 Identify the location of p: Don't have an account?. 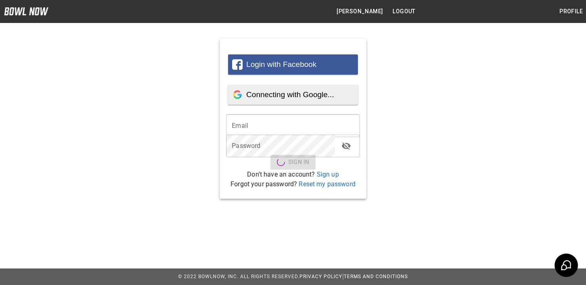
(293, 174).